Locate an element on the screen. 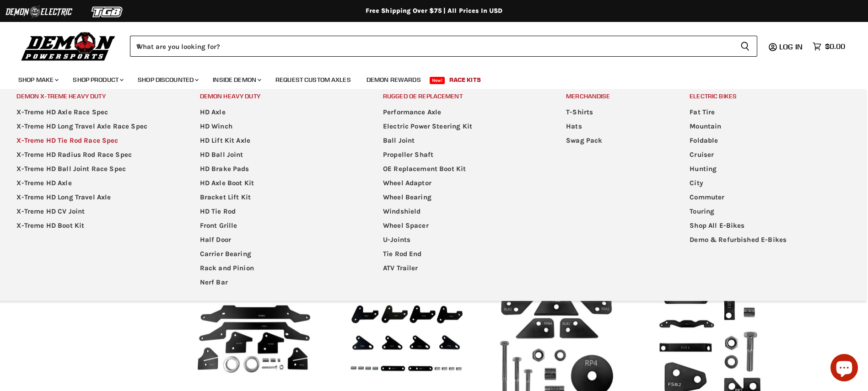 This screenshot has width=868, height=391. a: OE Replacement Boot Kit is located at coordinates (462, 168).